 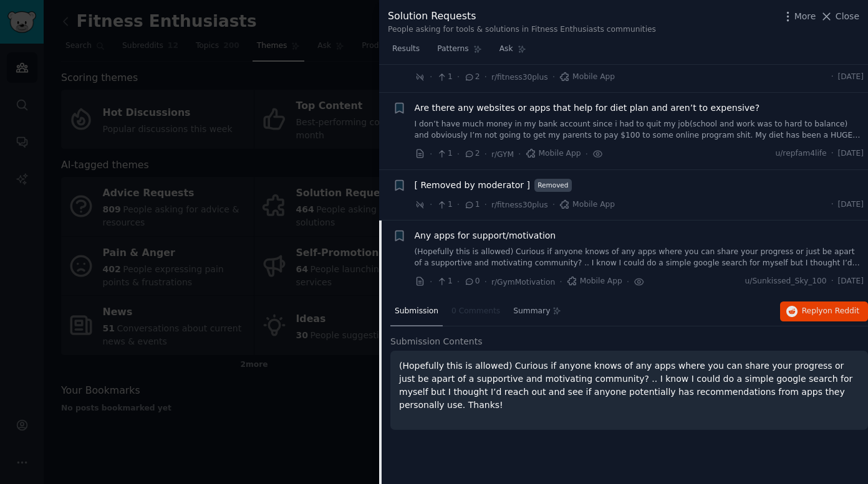 I want to click on span: Reply, so click(x=831, y=311).